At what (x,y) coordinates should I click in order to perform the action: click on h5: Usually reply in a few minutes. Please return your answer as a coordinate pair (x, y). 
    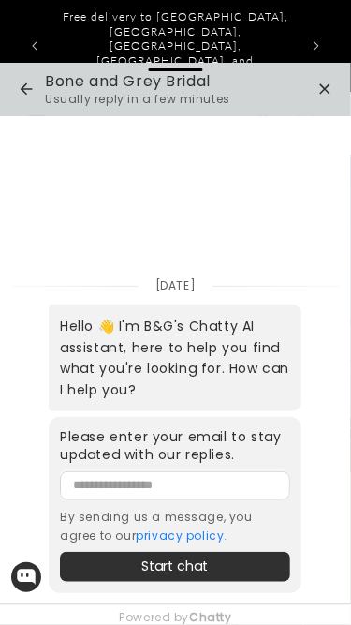
    Looking at the image, I should click on (138, 99).